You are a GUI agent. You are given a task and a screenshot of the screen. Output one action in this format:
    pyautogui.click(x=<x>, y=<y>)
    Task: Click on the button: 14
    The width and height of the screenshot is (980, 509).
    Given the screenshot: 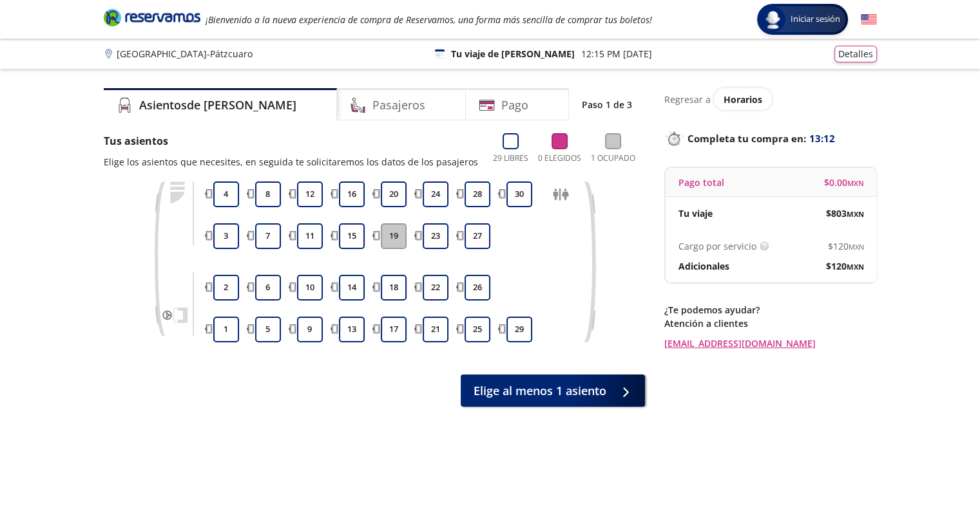 What is the action you would take?
    pyautogui.click(x=352, y=288)
    